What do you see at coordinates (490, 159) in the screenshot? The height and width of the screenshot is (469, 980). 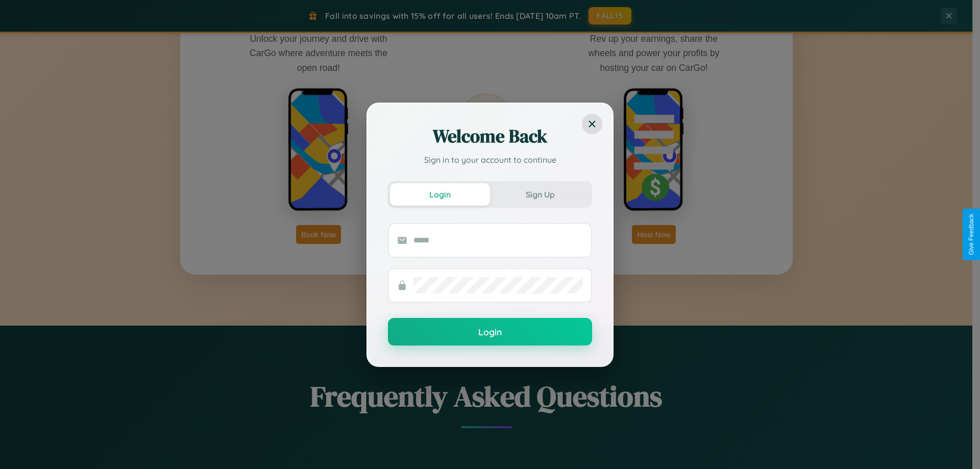 I see `p: Sign in to your account to continue` at bounding box center [490, 159].